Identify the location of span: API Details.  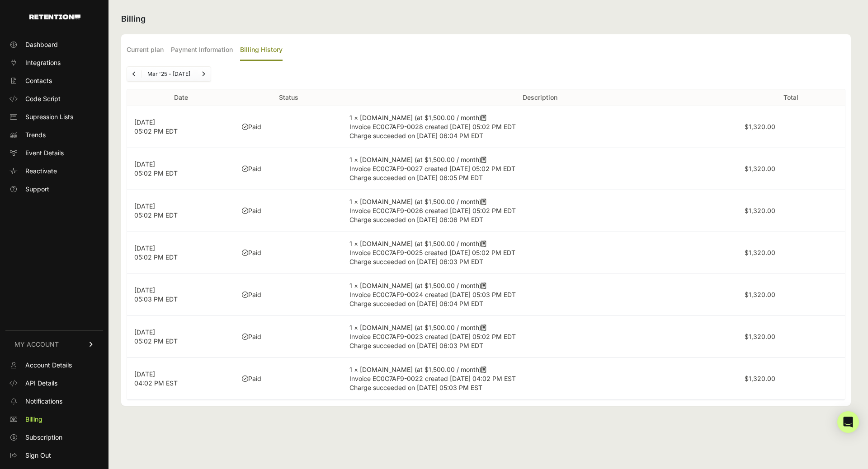
(41, 384).